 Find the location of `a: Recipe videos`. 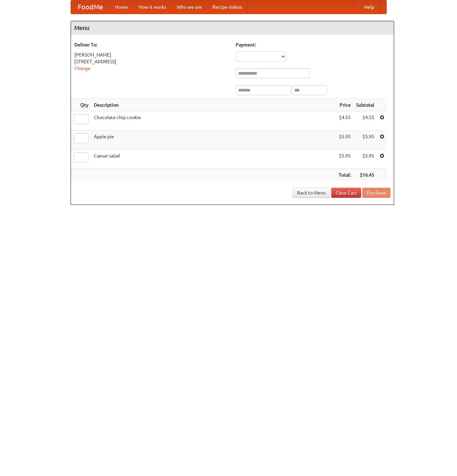

a: Recipe videos is located at coordinates (228, 7).